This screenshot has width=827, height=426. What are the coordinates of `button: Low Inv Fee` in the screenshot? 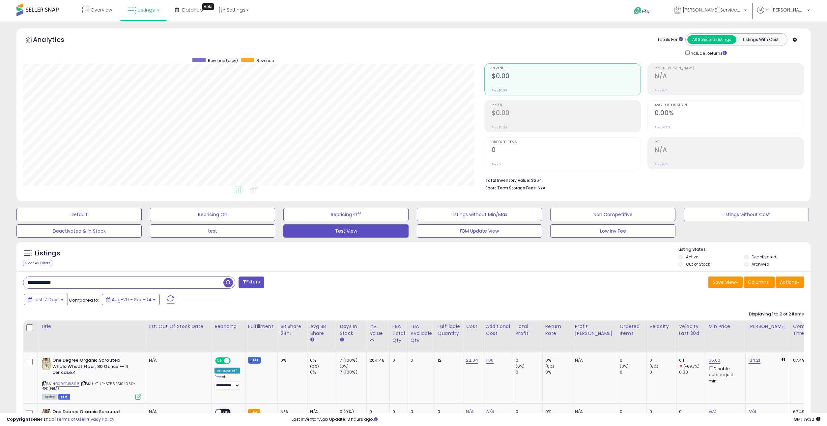 It's located at (613, 231).